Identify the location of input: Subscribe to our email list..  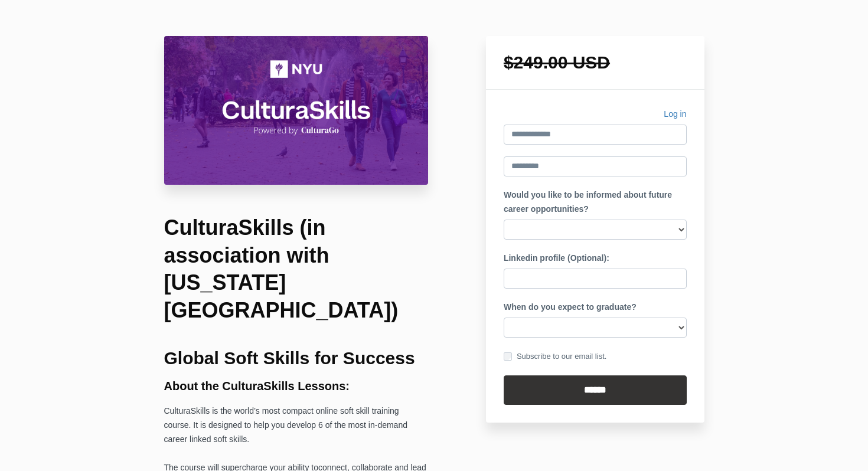
(508, 357).